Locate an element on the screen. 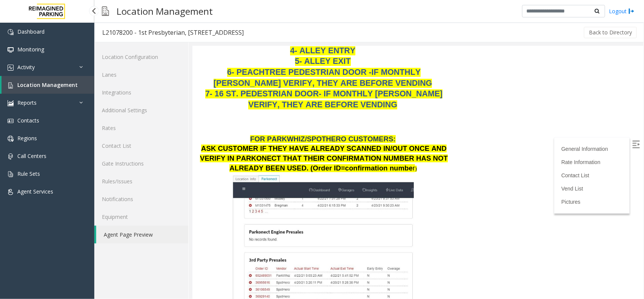 The width and height of the screenshot is (644, 299). span: Dashboard is located at coordinates (31, 31).